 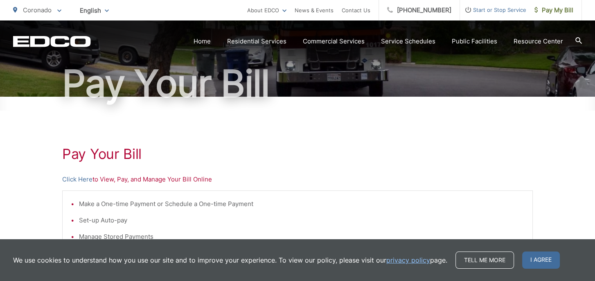 What do you see at coordinates (202, 41) in the screenshot?
I see `a: Home` at bounding box center [202, 41].